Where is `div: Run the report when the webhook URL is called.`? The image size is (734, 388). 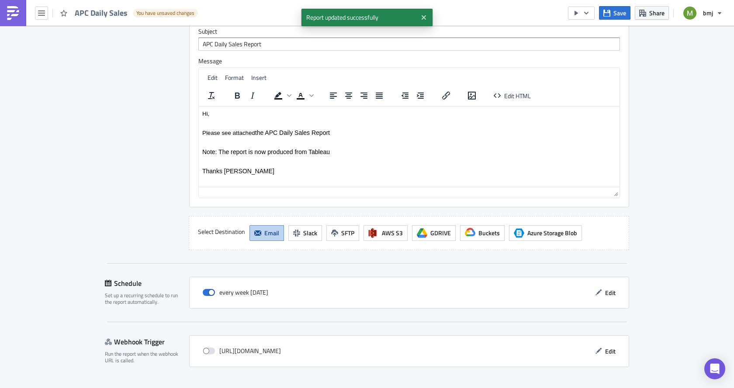 div: Run the report when the webhook URL is called. is located at coordinates (144, 357).